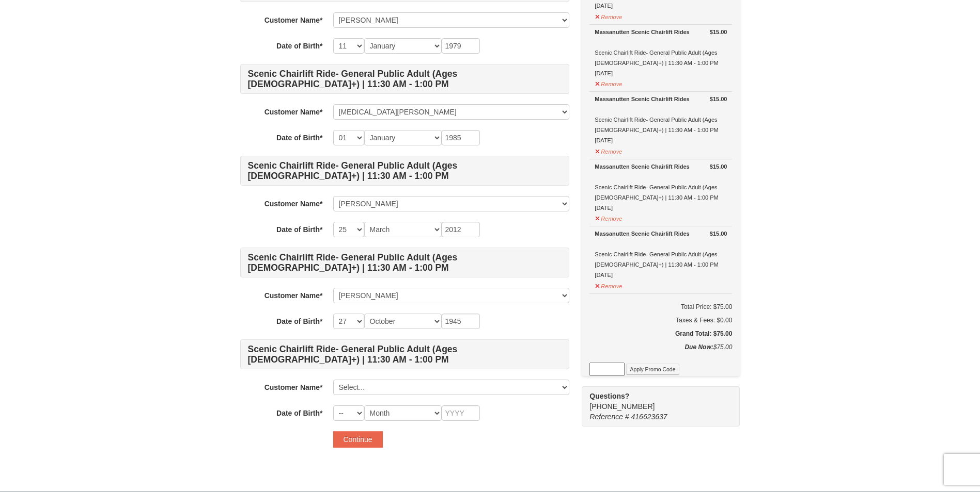 The image size is (980, 492). What do you see at coordinates (358, 440) in the screenshot?
I see `button: Continue` at bounding box center [358, 440].